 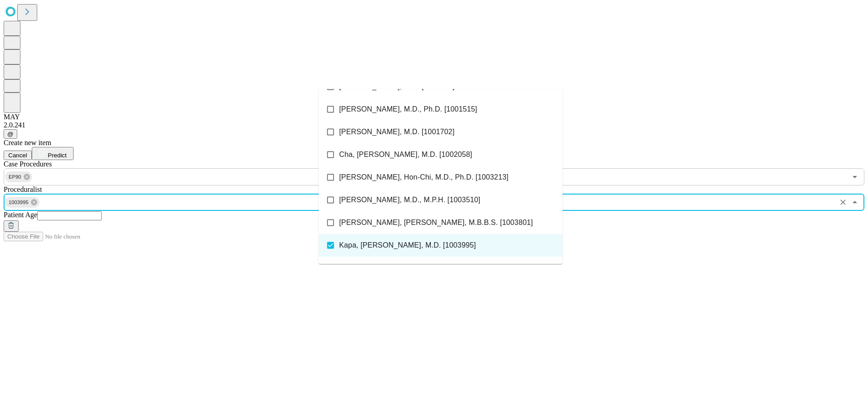 I want to click on div: EP90, so click(x=18, y=177).